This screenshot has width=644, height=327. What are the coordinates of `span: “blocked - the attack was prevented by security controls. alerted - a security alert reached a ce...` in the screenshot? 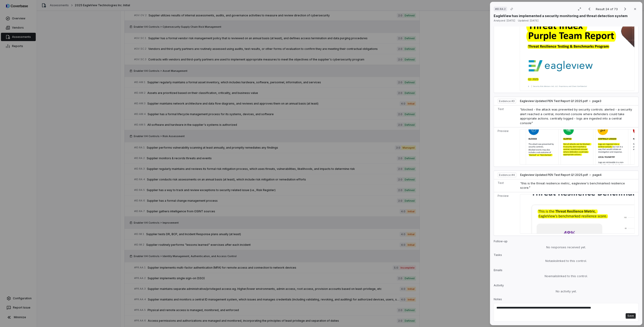 It's located at (576, 116).